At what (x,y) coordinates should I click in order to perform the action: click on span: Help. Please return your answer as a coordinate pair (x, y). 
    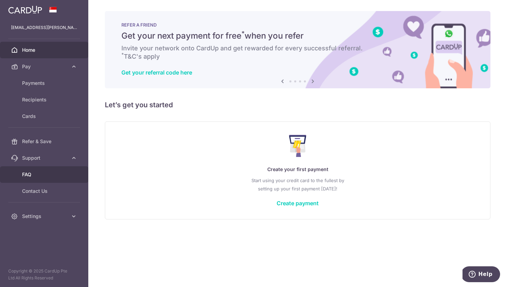
    Looking at the image, I should click on (23, 8).